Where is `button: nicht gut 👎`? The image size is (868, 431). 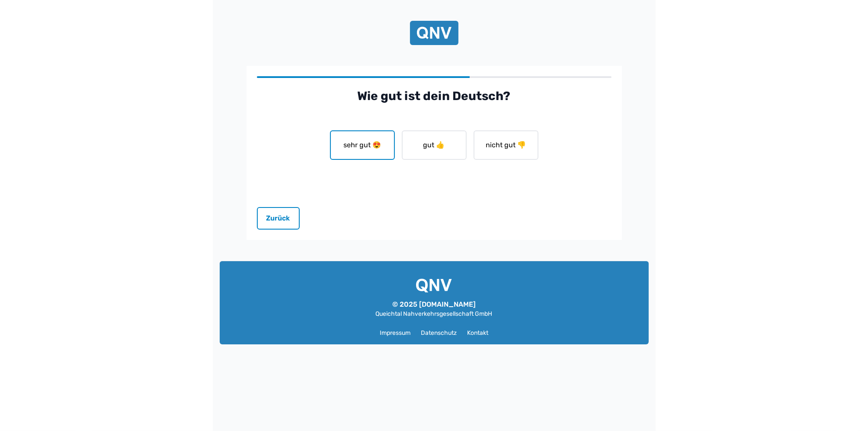 button: nicht gut 👎 is located at coordinates (506, 145).